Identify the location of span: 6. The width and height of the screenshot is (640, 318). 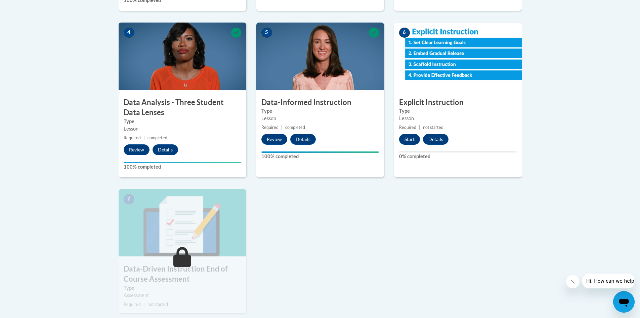
(405, 33).